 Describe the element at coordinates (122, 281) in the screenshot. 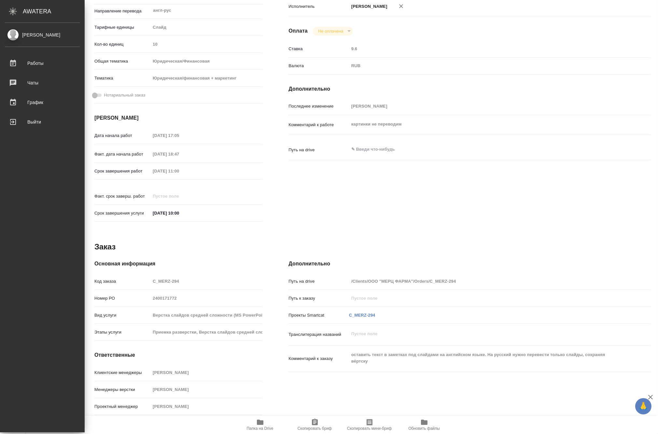

I see `p: Код заказа` at that location.